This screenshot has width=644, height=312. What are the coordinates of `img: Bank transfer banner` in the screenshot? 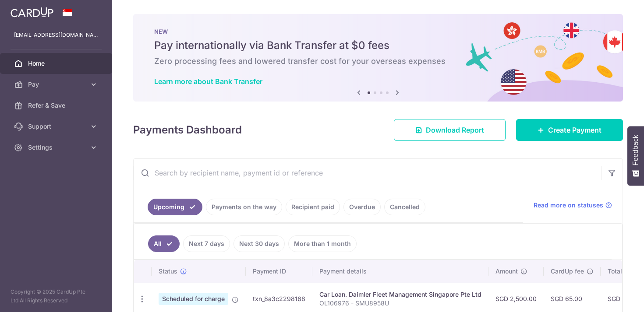 It's located at (378, 58).